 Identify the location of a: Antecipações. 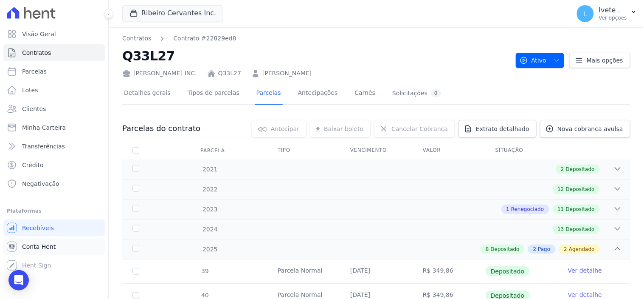
(318, 94).